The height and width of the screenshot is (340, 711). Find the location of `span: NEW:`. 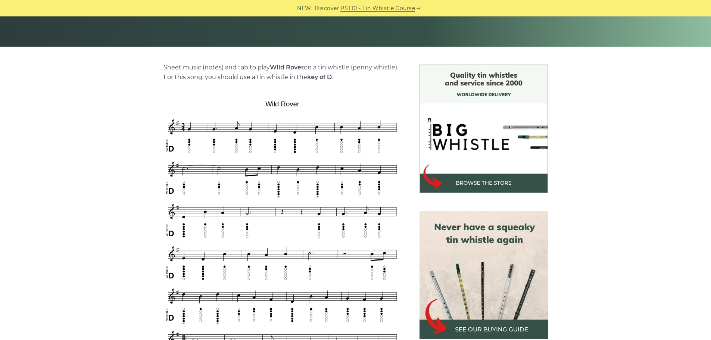

span: NEW: is located at coordinates (304, 8).